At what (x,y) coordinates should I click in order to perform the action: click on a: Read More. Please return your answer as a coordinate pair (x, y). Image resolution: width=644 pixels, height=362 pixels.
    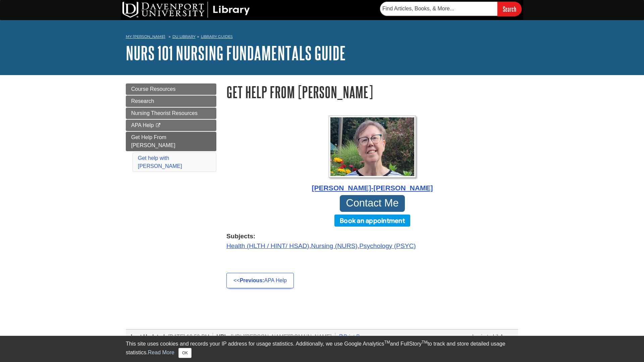
    Looking at the image, I should click on (161, 352).